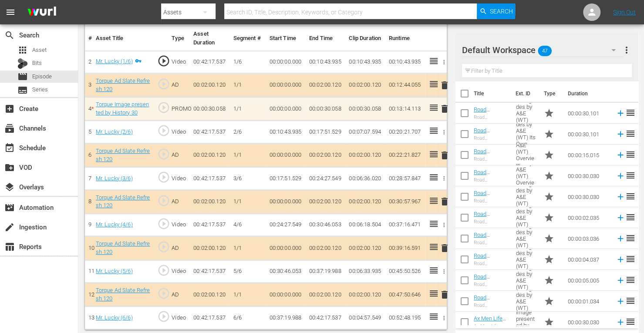 The height and width of the screenshot is (333, 644). I want to click on td: 00:37:19.988, so click(286, 318).